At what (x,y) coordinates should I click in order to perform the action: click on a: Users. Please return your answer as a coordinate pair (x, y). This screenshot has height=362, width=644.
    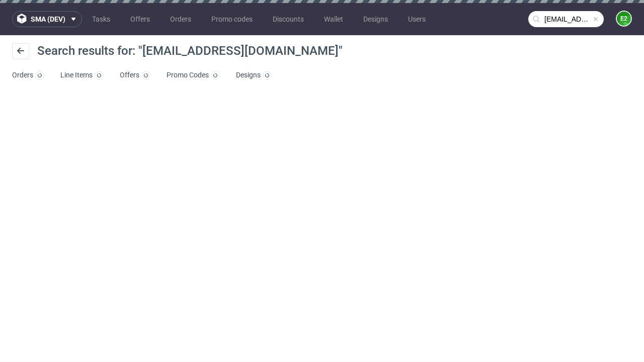
    Looking at the image, I should click on (416, 19).